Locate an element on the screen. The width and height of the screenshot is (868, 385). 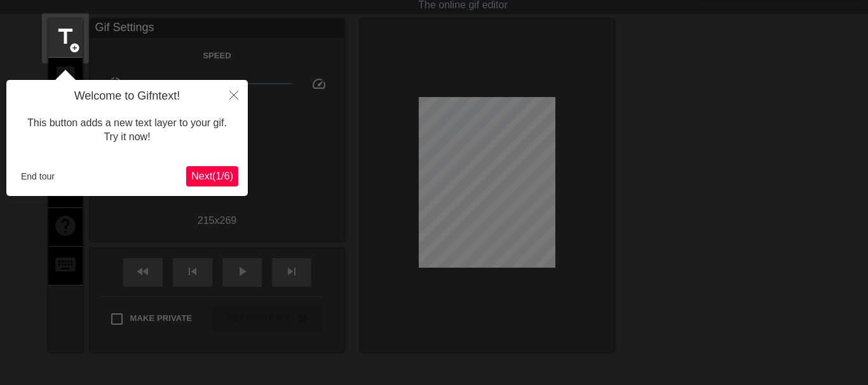
h4: Welcome to Gifntext! is located at coordinates (127, 97).